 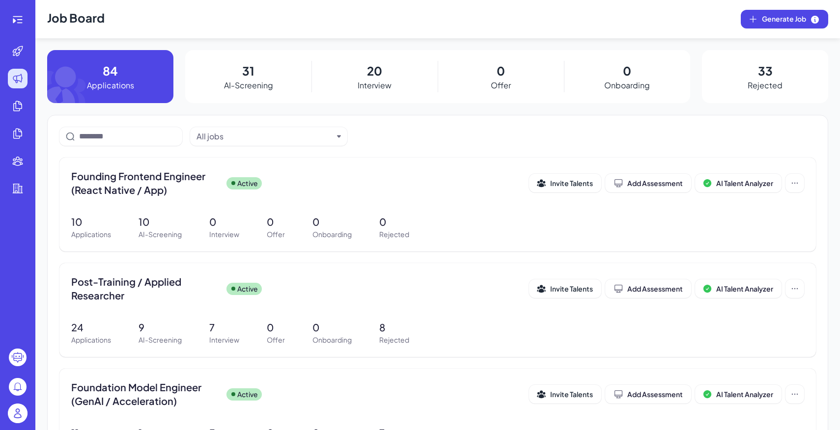 I want to click on span: Foundation Model Engineer (GenAI / Acceleration), so click(x=145, y=394).